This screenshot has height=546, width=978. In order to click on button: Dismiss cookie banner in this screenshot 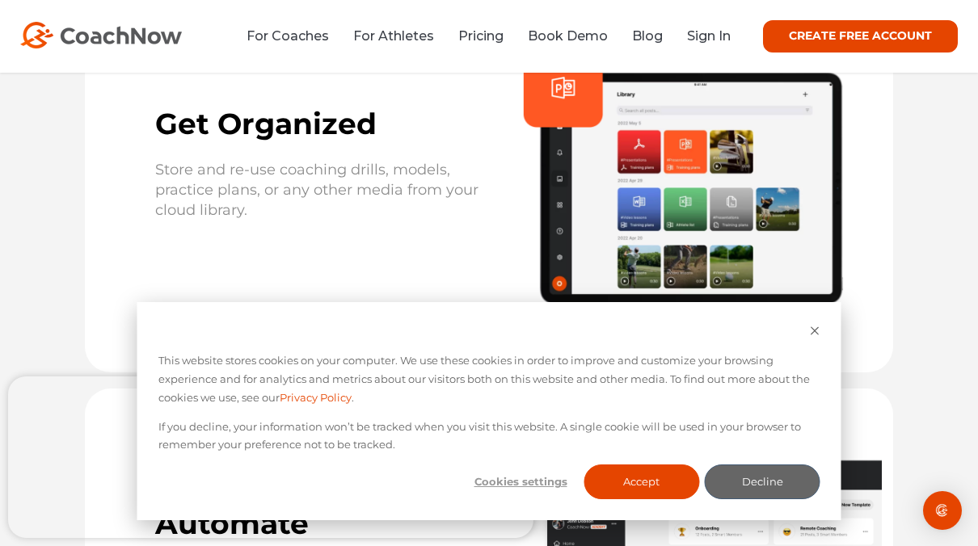, I will do `click(814, 332)`.